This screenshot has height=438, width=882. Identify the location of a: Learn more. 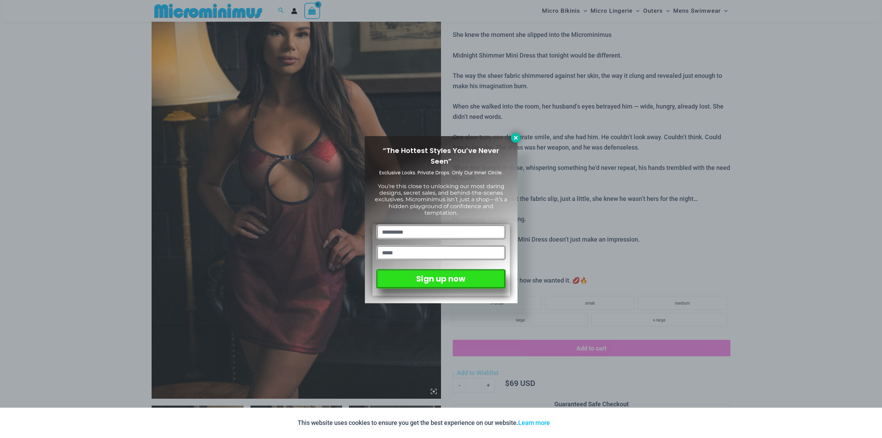
(534, 422).